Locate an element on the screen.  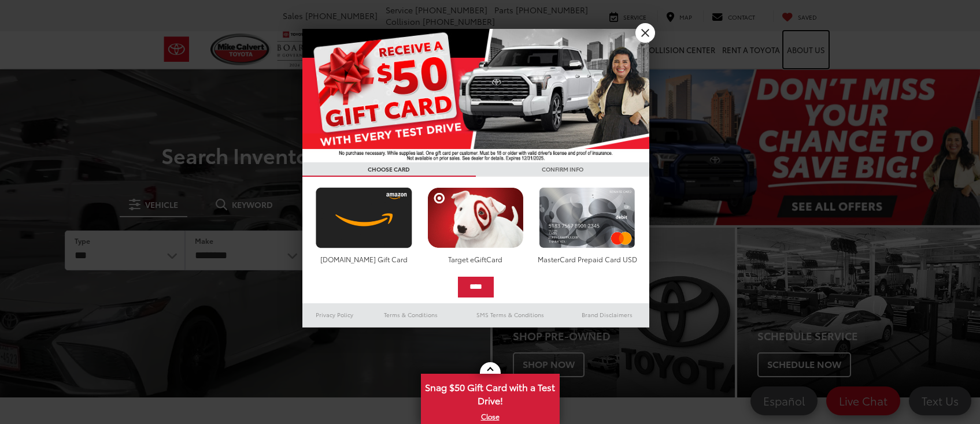
img: amazoncard.png is located at coordinates (364, 218).